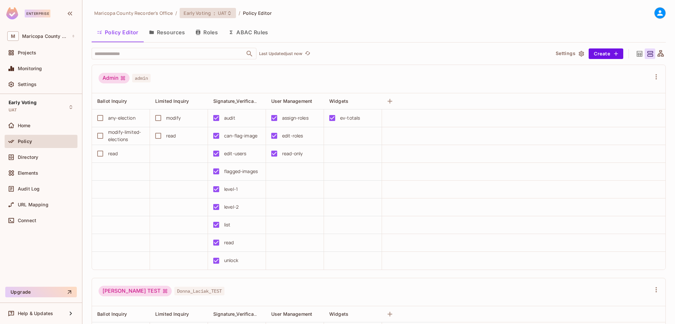 This screenshot has height=324, width=675. Describe the element at coordinates (30, 69) in the screenshot. I see `span: Monitoring` at that location.